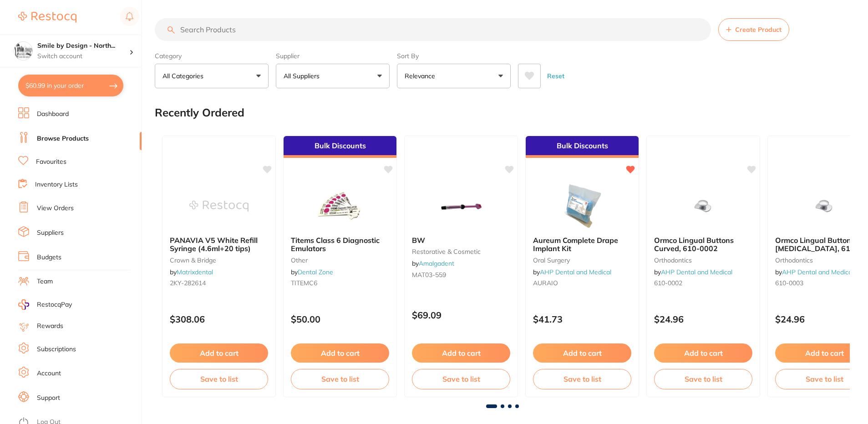  I want to click on label: Sort By, so click(454, 56).